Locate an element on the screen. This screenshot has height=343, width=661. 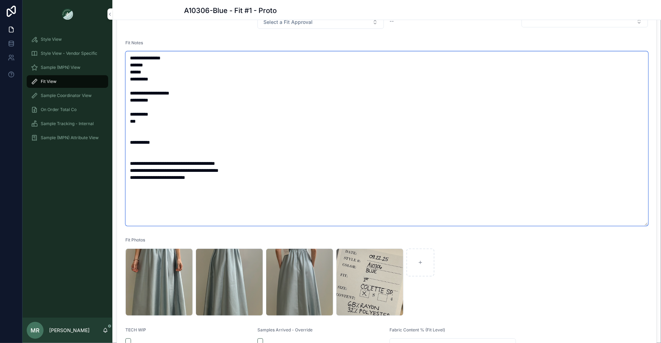
a: Sample Coordinator View is located at coordinates (67, 95).